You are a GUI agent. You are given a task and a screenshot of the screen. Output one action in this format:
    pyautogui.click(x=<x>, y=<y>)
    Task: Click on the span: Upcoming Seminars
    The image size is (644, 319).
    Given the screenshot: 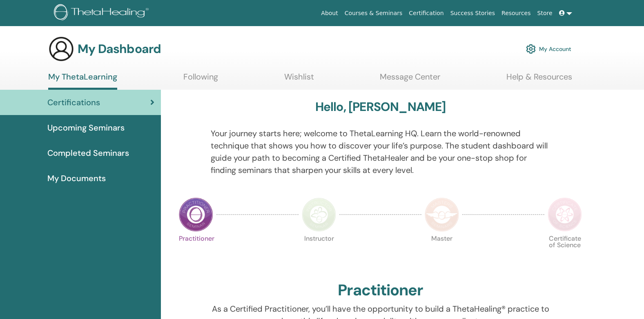 What is the action you would take?
    pyautogui.click(x=86, y=128)
    